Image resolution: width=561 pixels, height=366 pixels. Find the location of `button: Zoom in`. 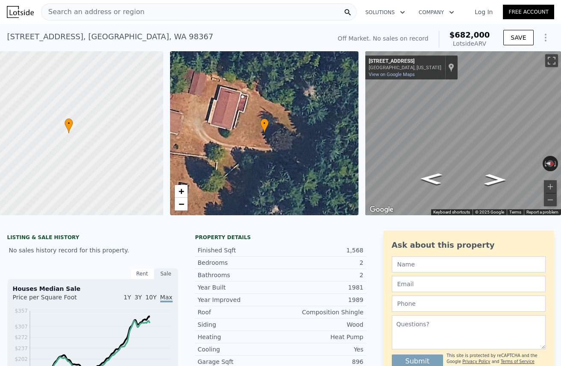

button: Zoom in is located at coordinates (550, 187).